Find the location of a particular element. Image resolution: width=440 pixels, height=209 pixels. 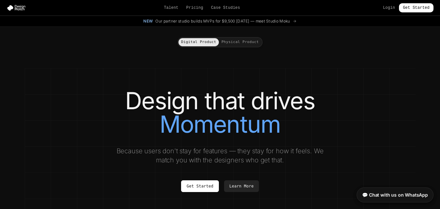

a: Login is located at coordinates (389, 8).